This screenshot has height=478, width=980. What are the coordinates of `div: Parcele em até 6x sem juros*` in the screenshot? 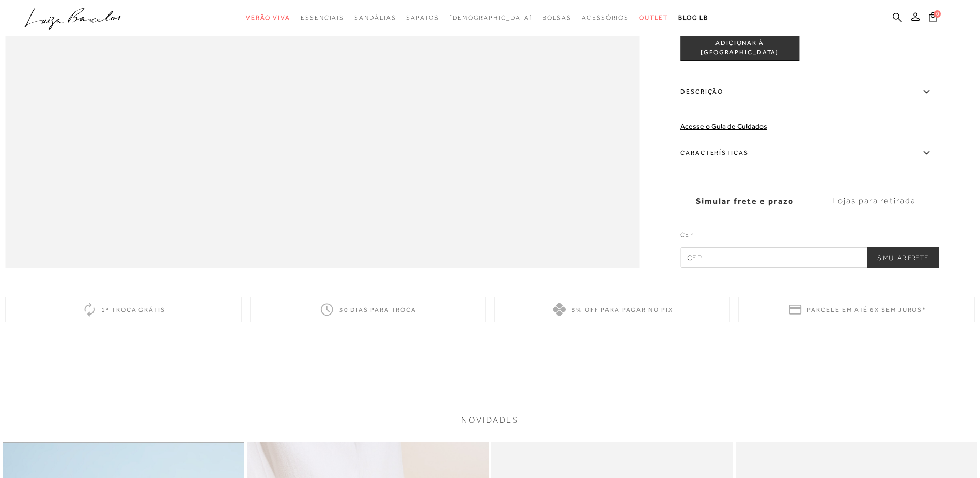 It's located at (856, 309).